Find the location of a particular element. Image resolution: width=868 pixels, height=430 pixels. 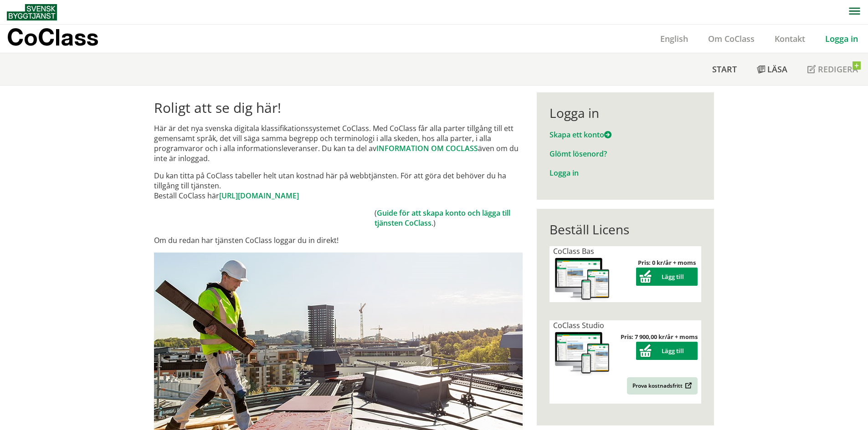

span: Start is located at coordinates (725, 69).